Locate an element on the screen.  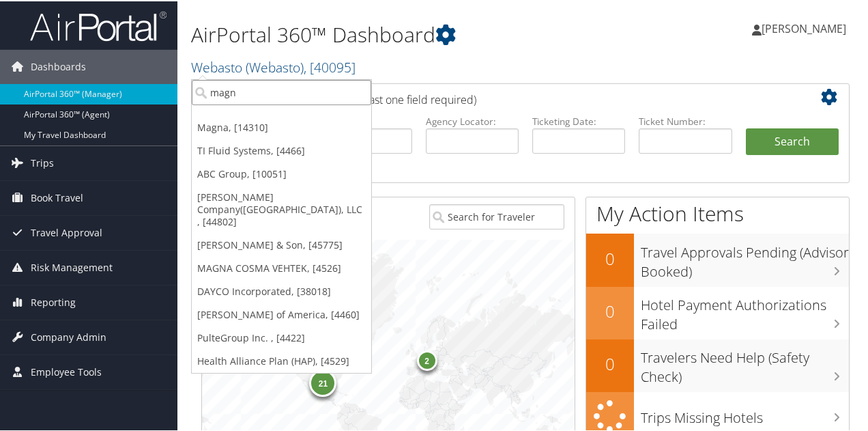
span: Dashboards is located at coordinates (58, 65).